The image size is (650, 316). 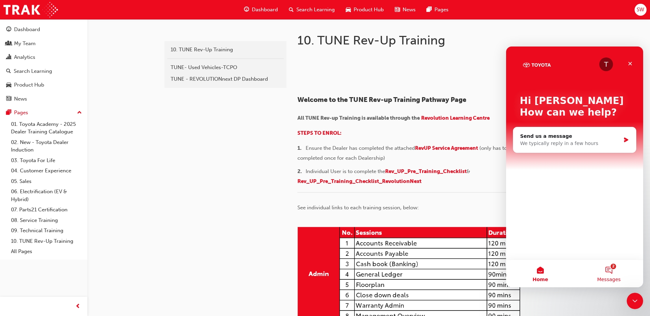 I want to click on a: 02. New - Toyota Dealer Induction, so click(x=46, y=146).